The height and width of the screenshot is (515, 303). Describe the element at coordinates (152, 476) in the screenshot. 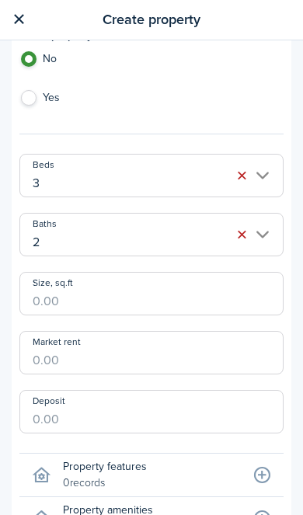

I see `property-edit-mobile-button: Property features0records` at that location.